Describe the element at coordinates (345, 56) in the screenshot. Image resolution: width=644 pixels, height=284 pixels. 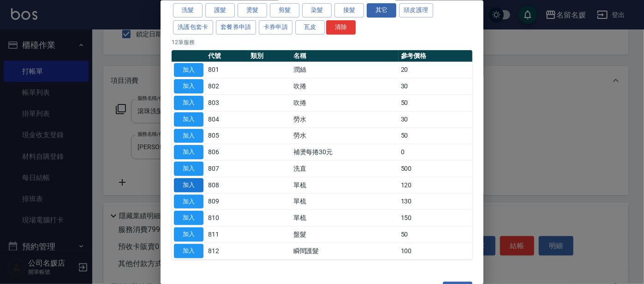
I see `th: 名稱` at that location.